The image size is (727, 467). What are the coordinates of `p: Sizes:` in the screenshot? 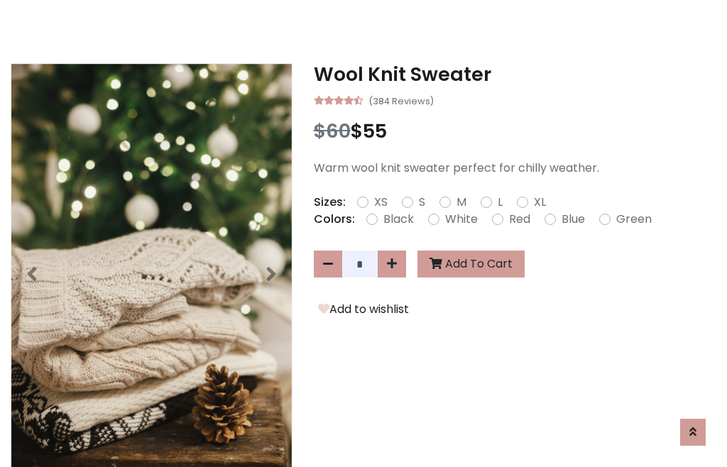 It's located at (329, 202).